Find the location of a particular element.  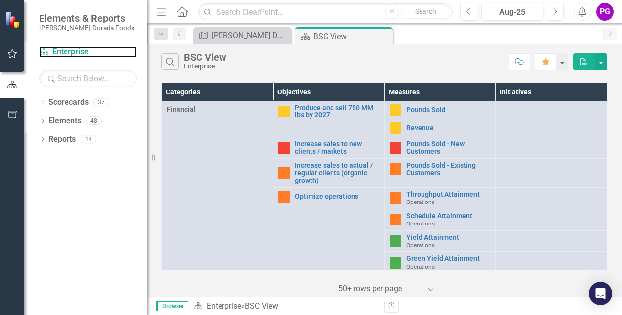

div: 48 is located at coordinates (94, 121).